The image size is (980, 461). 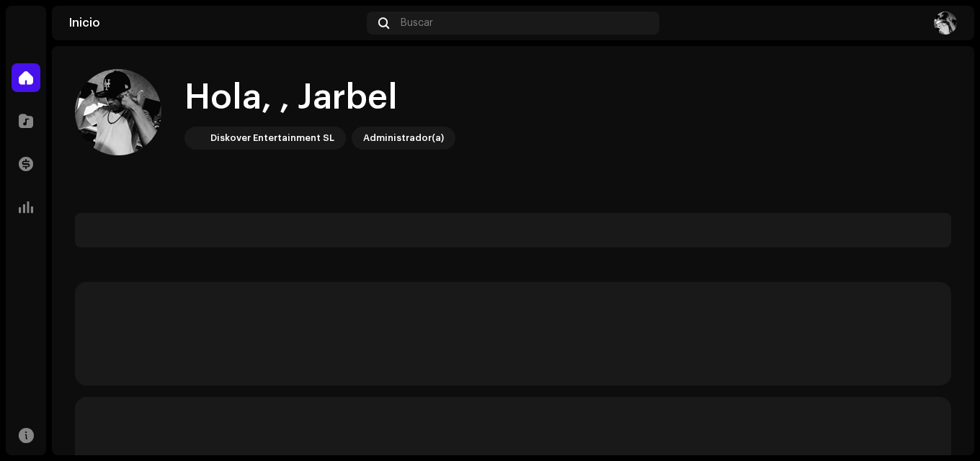 I want to click on div: Hola, , Jarbel, so click(x=320, y=98).